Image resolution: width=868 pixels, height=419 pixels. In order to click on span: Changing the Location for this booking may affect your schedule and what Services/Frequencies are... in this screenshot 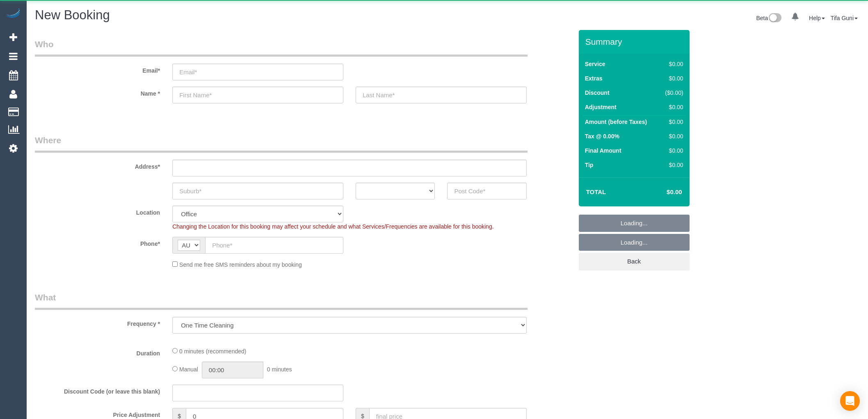, I will do `click(333, 226)`.